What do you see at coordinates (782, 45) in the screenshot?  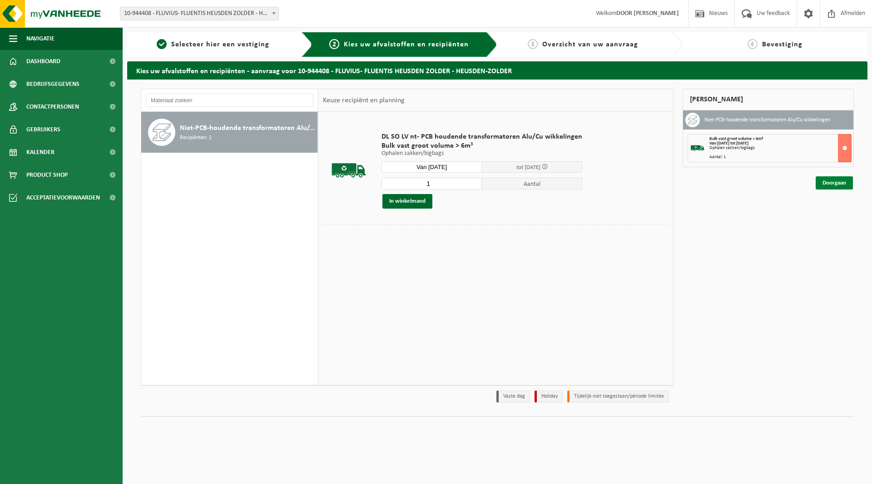 I see `span: Bevestiging` at bounding box center [782, 45].